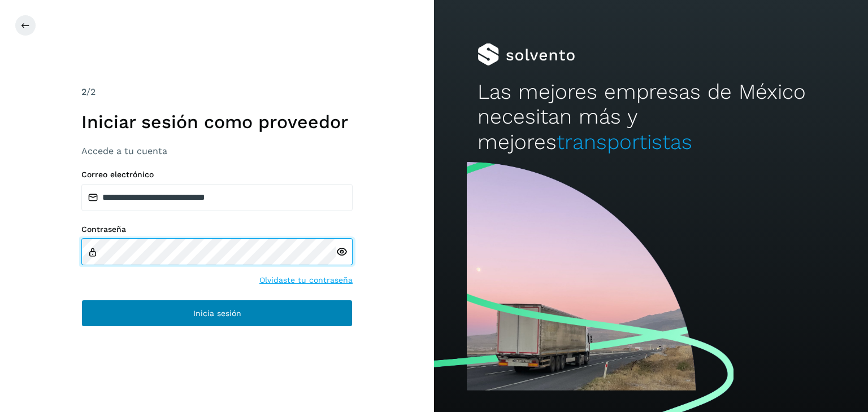 Image resolution: width=868 pixels, height=412 pixels. Describe the element at coordinates (306, 280) in the screenshot. I see `a: Olvidaste tu contraseña` at that location.